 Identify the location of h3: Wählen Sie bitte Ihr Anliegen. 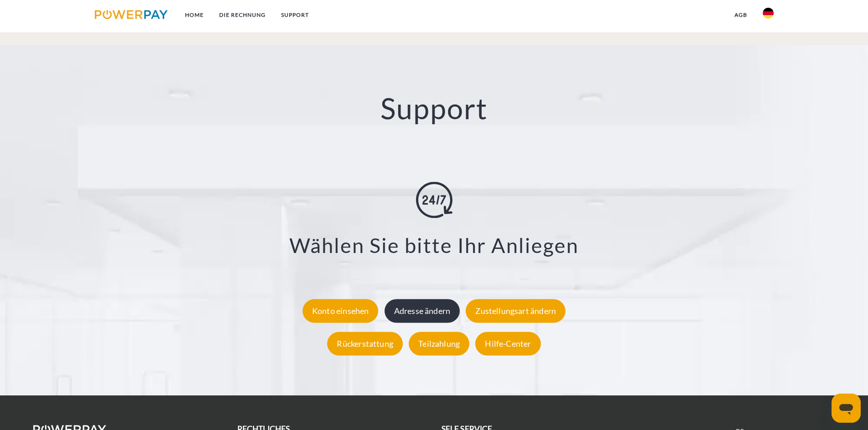
(434, 246).